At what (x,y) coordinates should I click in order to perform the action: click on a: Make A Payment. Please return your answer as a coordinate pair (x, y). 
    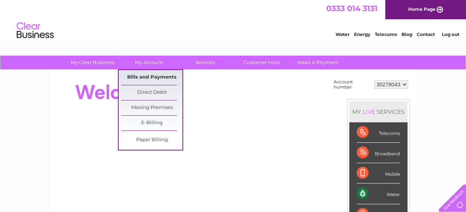
    Looking at the image, I should click on (317, 62).